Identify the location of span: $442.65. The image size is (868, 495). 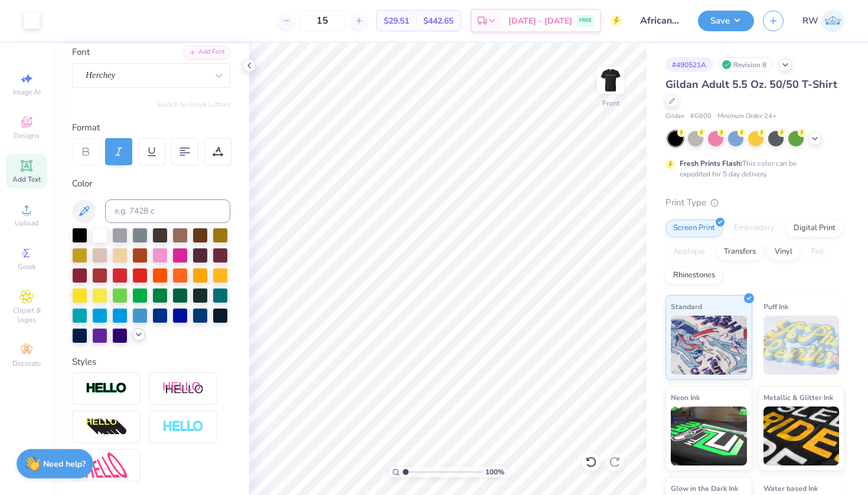
(438, 20).